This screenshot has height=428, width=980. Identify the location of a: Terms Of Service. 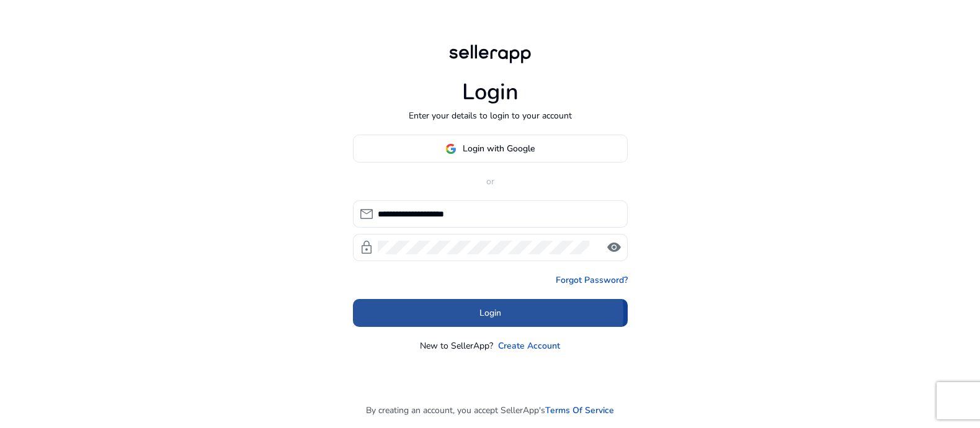
(580, 411).